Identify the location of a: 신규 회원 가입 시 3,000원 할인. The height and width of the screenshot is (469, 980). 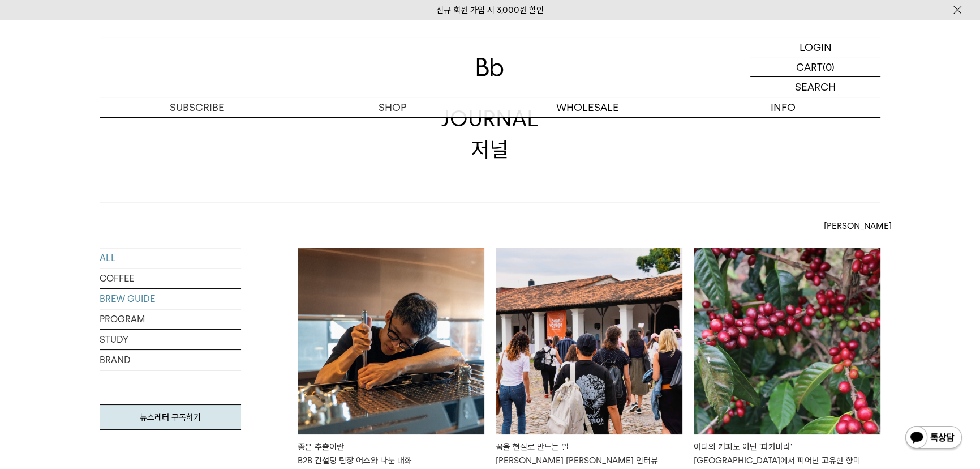
(490, 10).